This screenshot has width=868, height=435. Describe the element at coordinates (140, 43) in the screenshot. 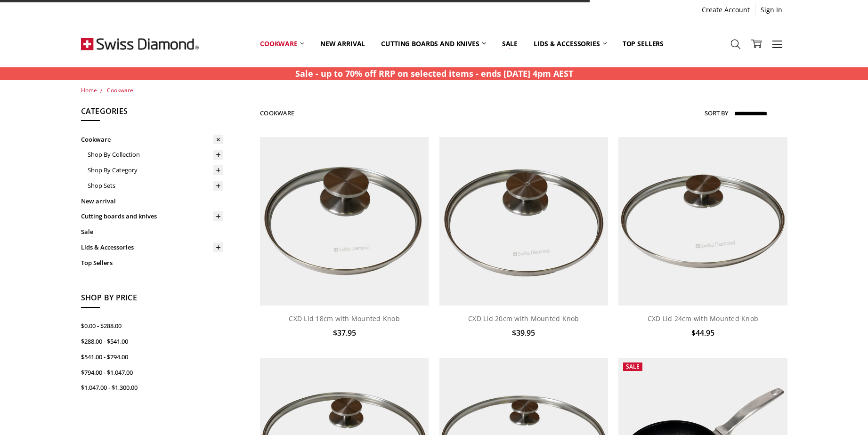

I see `img: Free Shipping On Every Order` at that location.